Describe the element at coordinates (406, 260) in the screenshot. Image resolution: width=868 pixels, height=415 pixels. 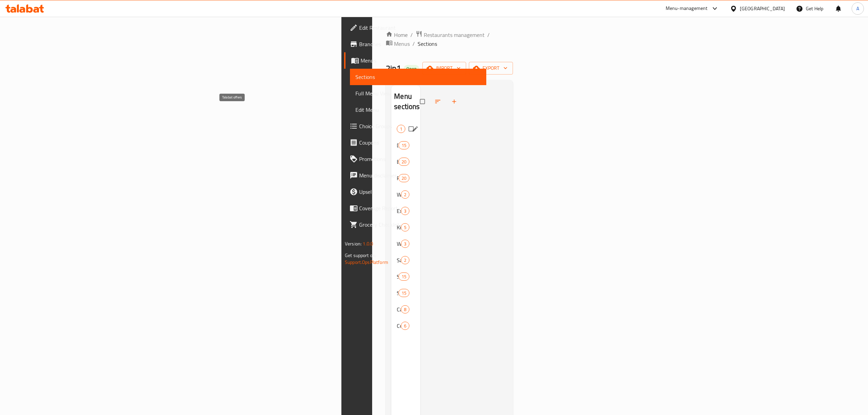
I see `div: Salads2` at that location.